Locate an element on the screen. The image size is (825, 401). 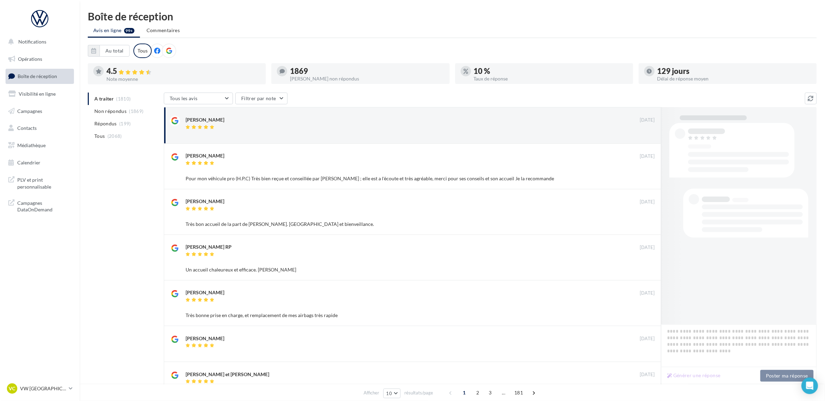
div: Boîte de réception is located at coordinates (452, 16).